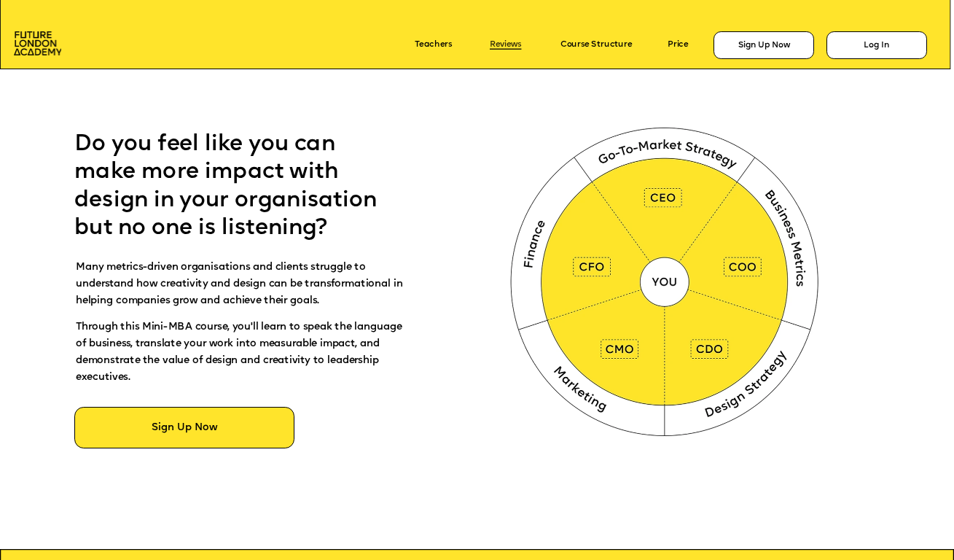 The height and width of the screenshot is (560, 954). I want to click on span: Many metrics-driven organisations and clients struggle to understand how creativity and design ca..., so click(240, 284).